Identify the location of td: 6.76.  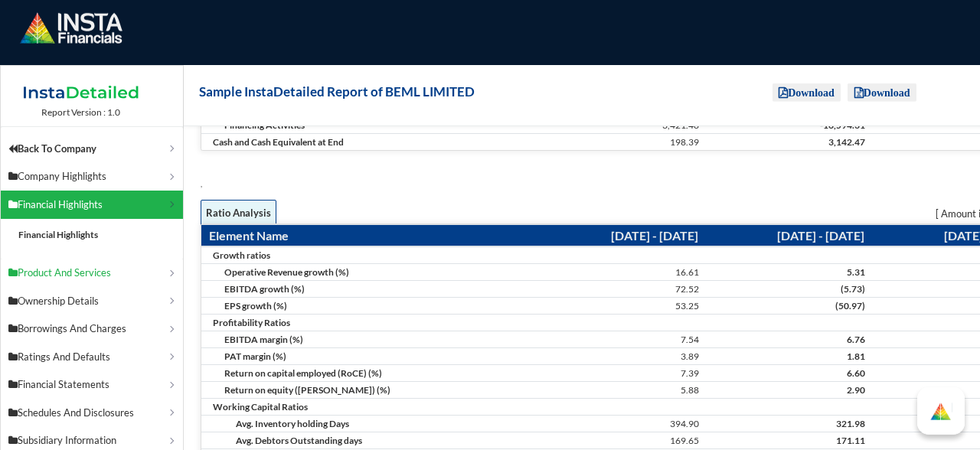
(785, 340).